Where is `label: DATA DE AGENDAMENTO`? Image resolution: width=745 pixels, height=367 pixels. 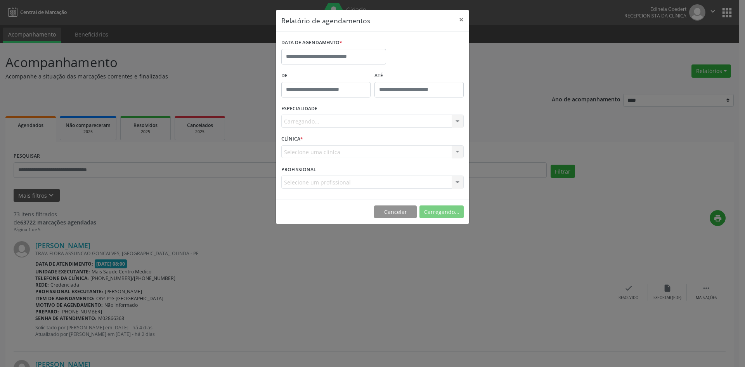 label: DATA DE AGENDAMENTO is located at coordinates (312, 43).